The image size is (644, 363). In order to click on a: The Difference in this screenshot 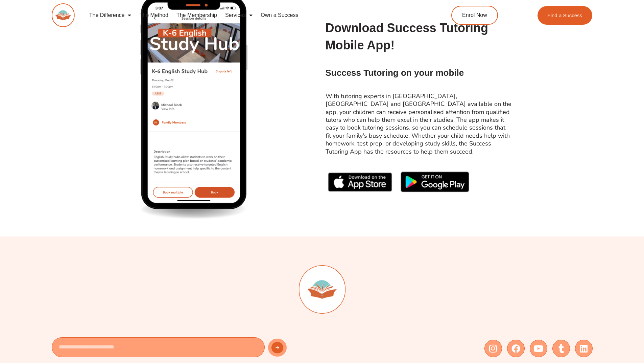, I will do `click(110, 15)`.